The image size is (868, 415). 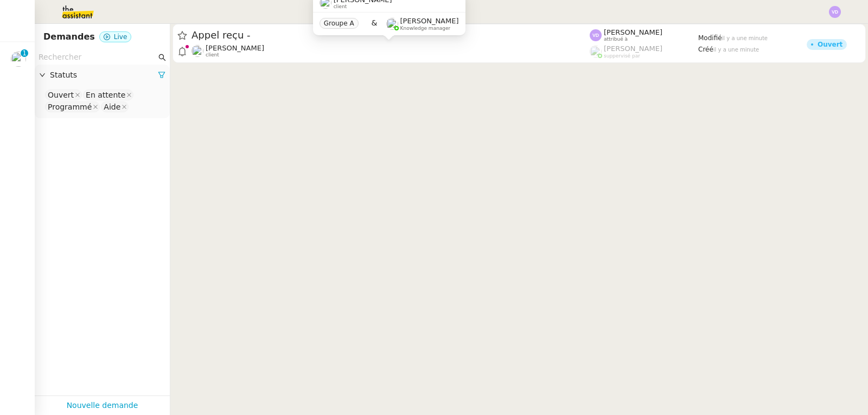 What do you see at coordinates (70, 107) in the screenshot?
I see `div: Programmé` at bounding box center [70, 107].